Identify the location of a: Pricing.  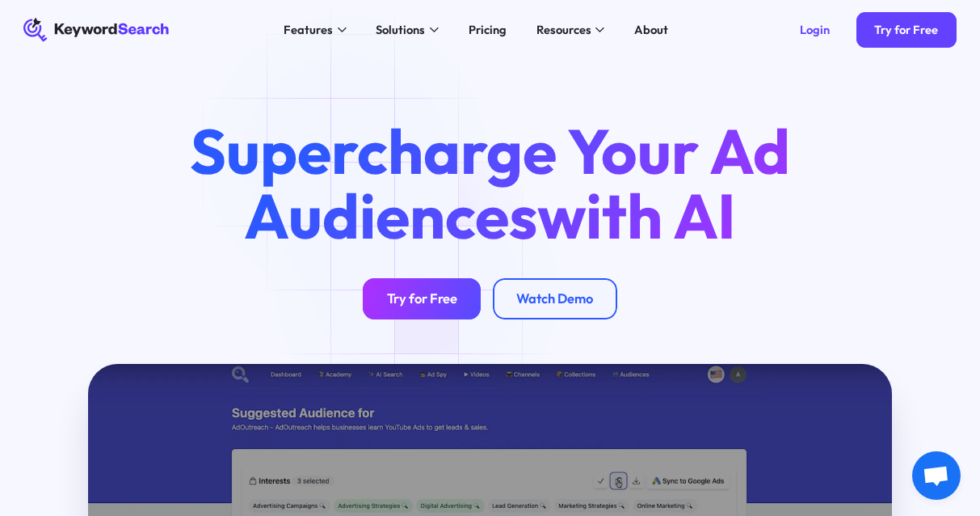
(488, 29).